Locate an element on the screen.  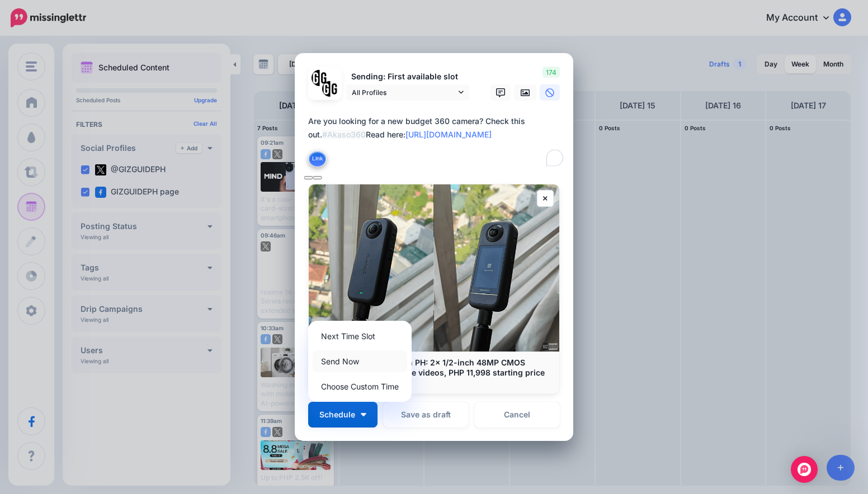
img: 353459792_649996473822713_4483302954317148903_n-bsa138318.png is located at coordinates (319, 77).